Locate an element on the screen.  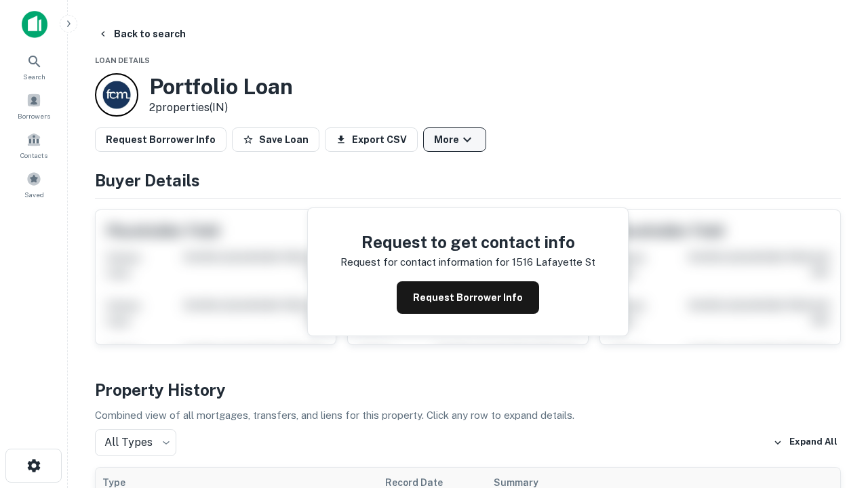
a: Contacts is located at coordinates (34, 145).